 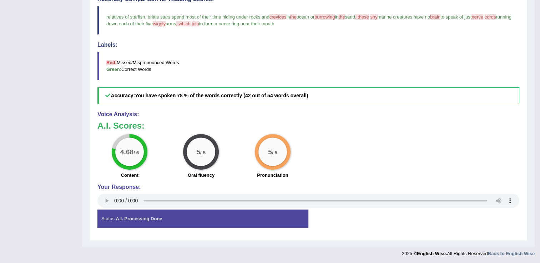 I want to click on h4: Voice Analysis:, so click(x=308, y=115).